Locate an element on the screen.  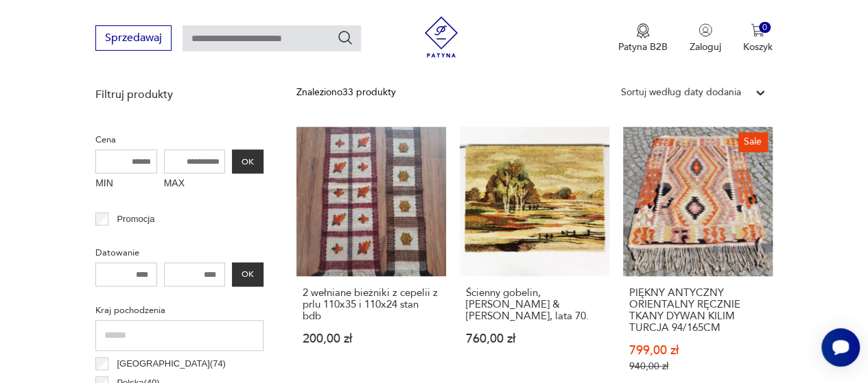
p: 760,00 zł is located at coordinates (535, 339).